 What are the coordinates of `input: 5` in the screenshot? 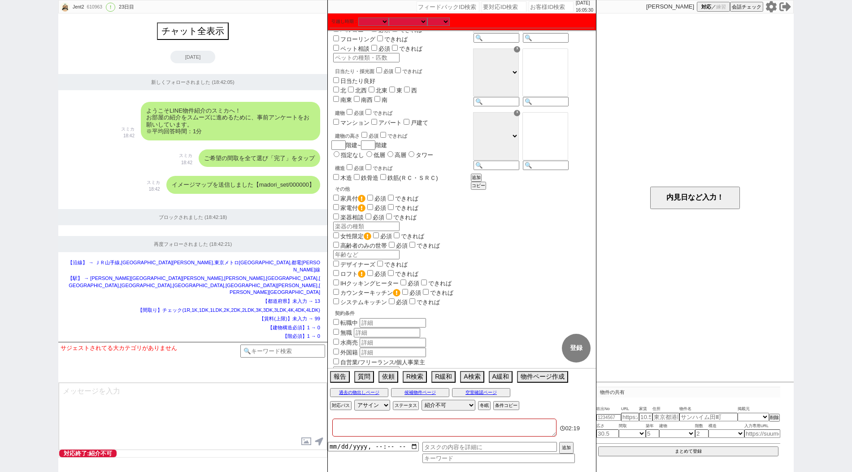 It's located at (652, 433).